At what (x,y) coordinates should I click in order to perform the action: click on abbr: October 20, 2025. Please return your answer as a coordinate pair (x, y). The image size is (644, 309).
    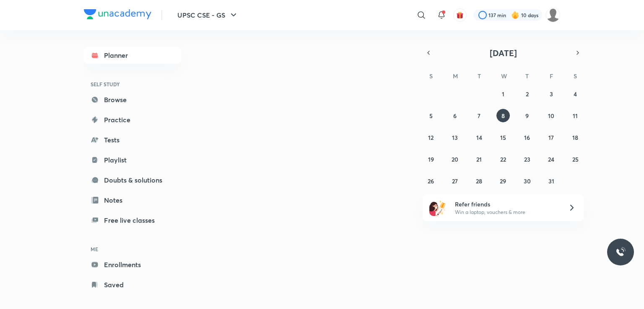
    Looking at the image, I should click on (455, 159).